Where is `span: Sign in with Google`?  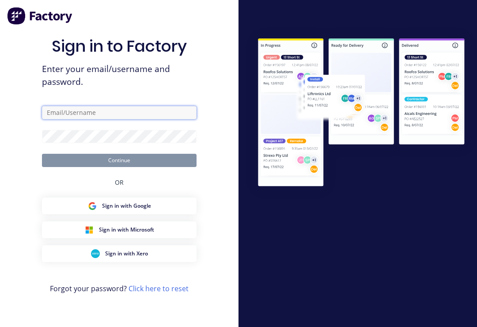 span: Sign in with Google is located at coordinates (126, 206).